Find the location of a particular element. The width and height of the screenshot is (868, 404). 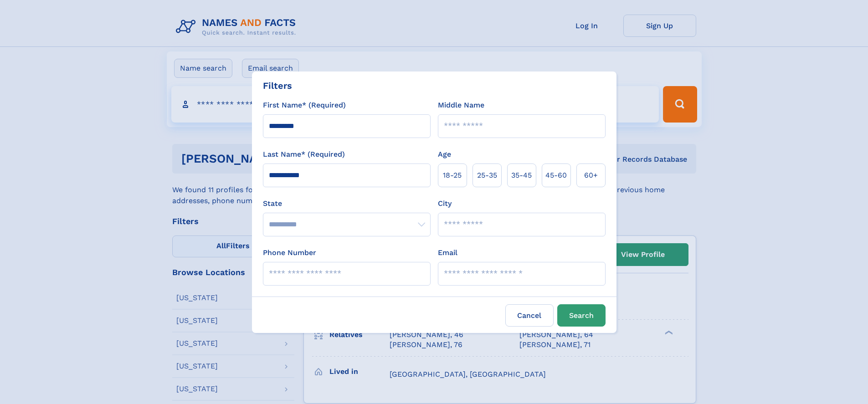

label: Phone Number is located at coordinates (290, 253).